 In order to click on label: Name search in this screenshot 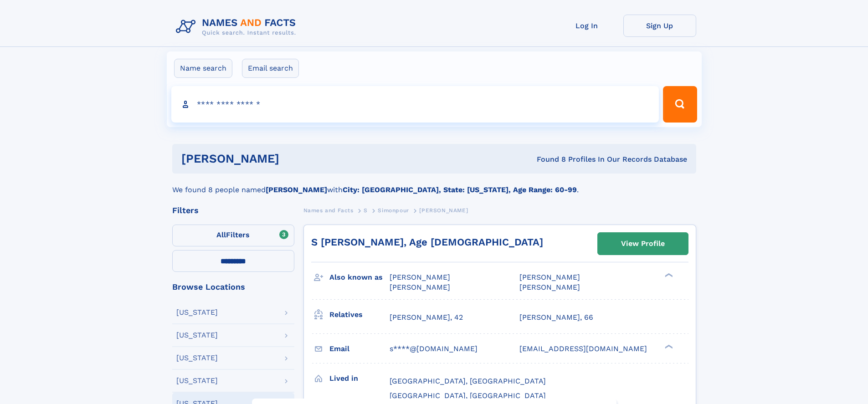, I will do `click(203, 69)`.